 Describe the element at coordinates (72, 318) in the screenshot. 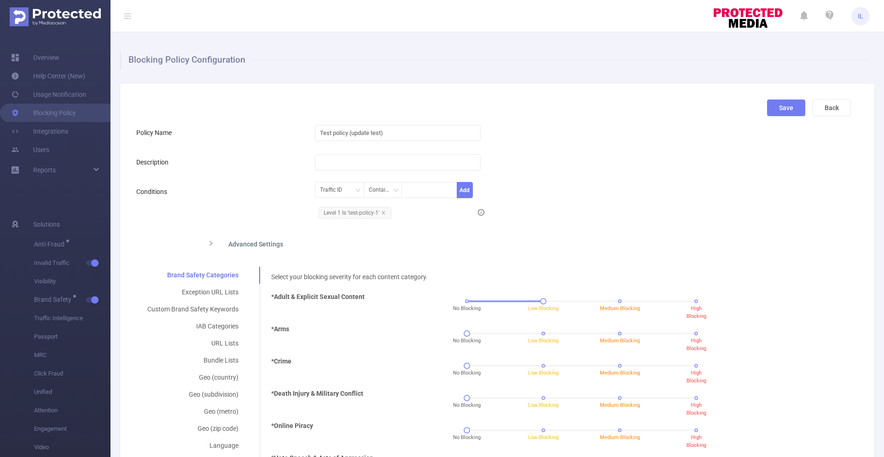

I see `span: Traffic Intelligence` at that location.